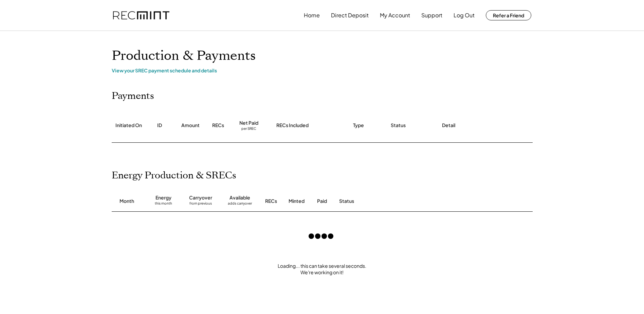 This screenshot has height=314, width=644. What do you see at coordinates (201, 205) in the screenshot?
I see `div: from previous` at bounding box center [201, 205].